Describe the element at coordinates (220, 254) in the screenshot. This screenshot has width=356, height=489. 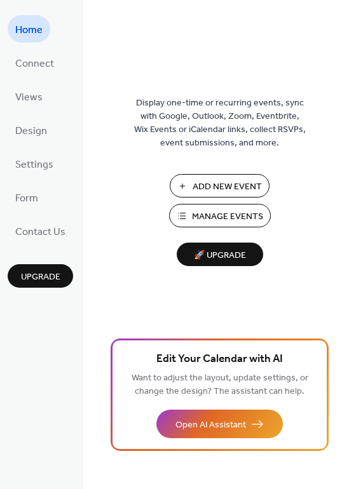
I see `button: 🚀 Upgrade` at that location.